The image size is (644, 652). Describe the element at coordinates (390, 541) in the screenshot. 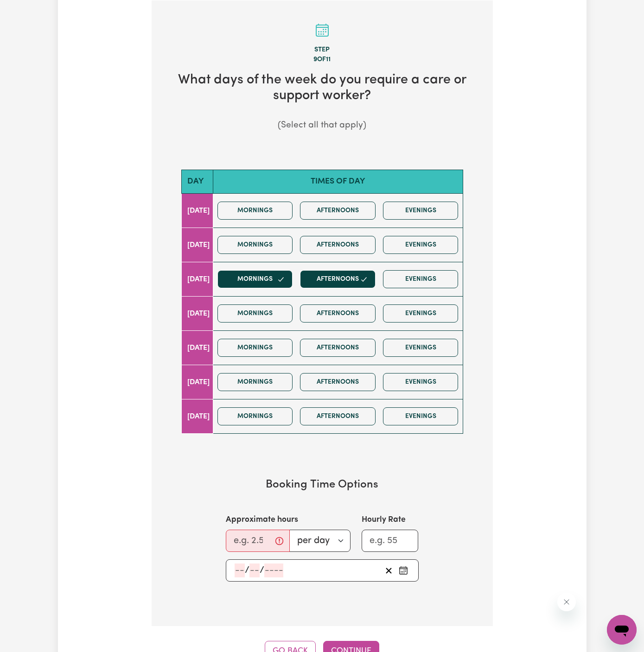

I see `input: e.g. 55` at that location.